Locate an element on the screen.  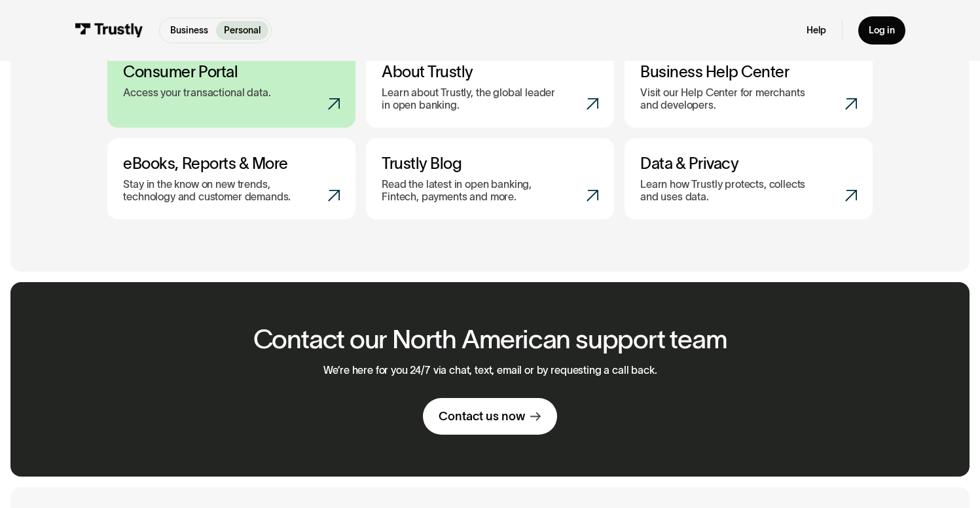
h3: Data & Privacy is located at coordinates (748, 163).